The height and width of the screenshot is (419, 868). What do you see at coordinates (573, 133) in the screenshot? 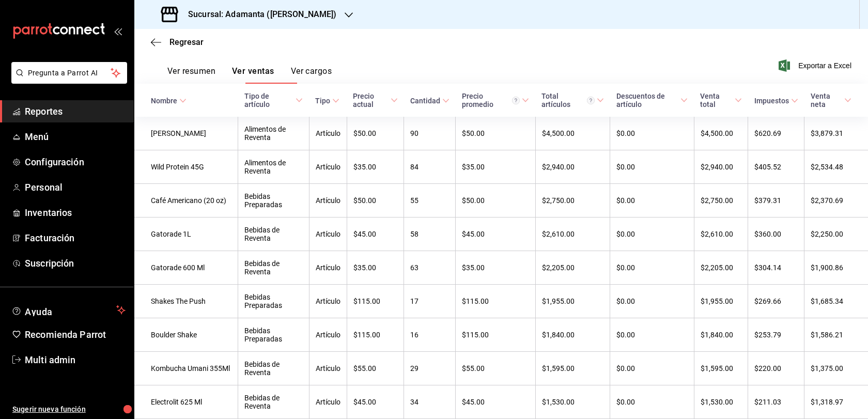
I see `td: $4,500.00` at bounding box center [573, 133].